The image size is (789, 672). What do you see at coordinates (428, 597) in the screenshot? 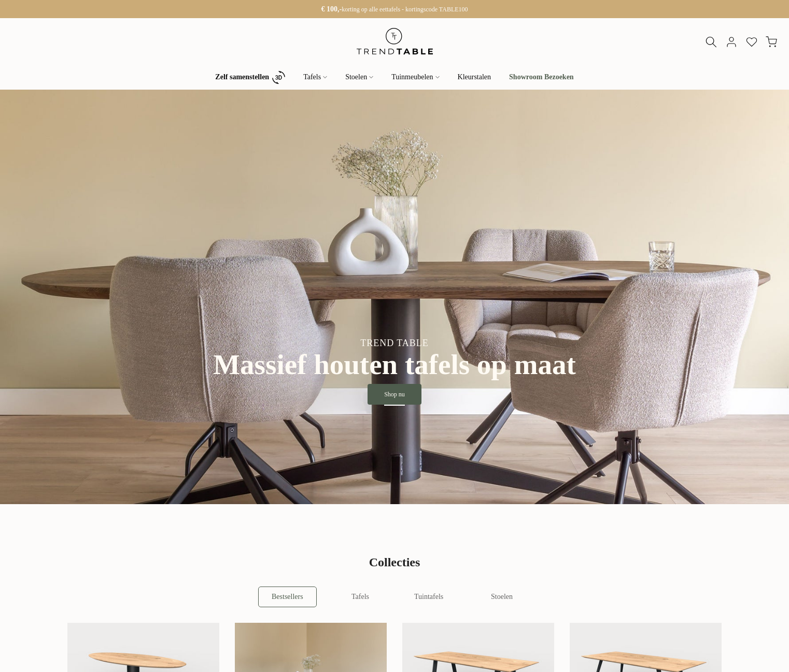
I see `a: Tuintafels` at bounding box center [428, 597].